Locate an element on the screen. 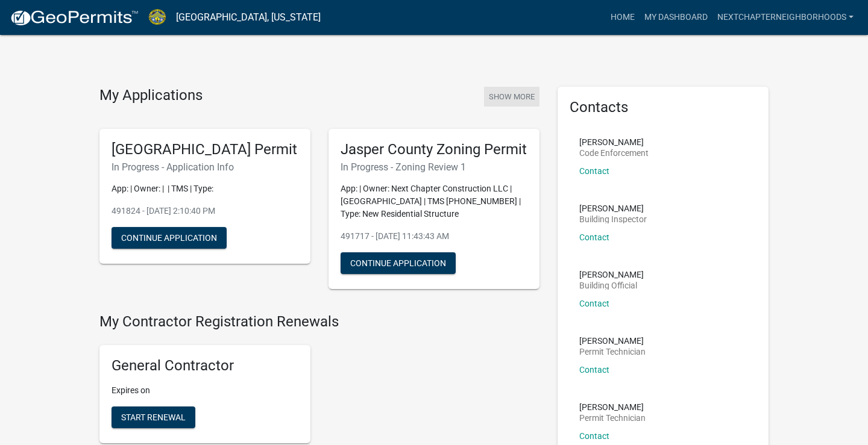 This screenshot has width=868, height=445. img: Jasper County, South Carolina is located at coordinates (157, 17).